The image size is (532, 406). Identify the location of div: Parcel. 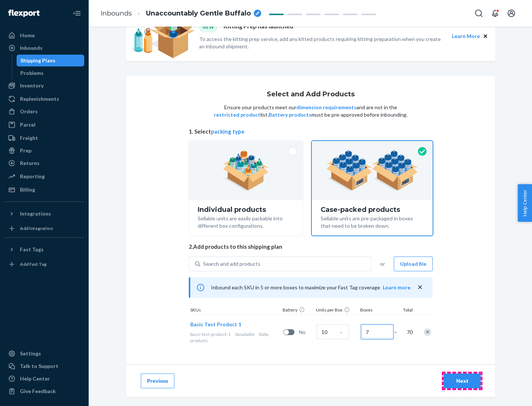
(28, 125).